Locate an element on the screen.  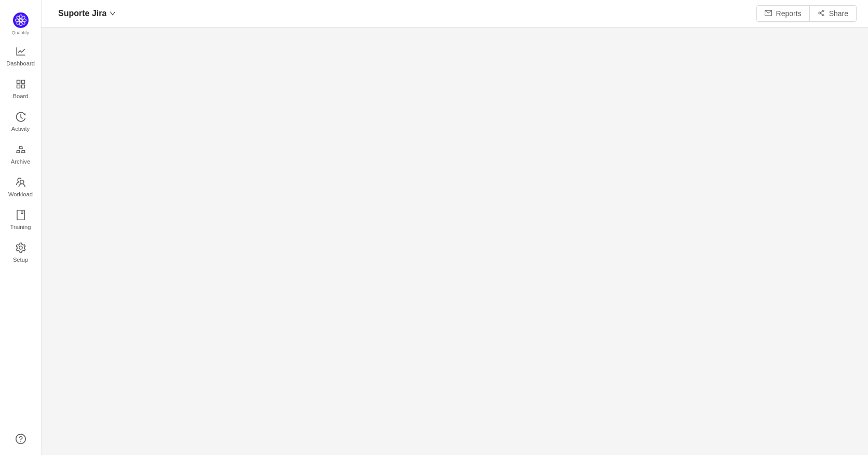
i: icon: history is located at coordinates (20, 117).